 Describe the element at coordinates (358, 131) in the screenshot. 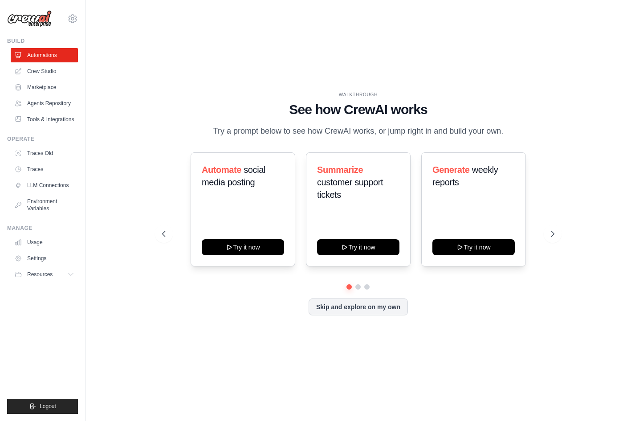

I see `p: Try a prompt below to see how CrewAI works, or jump right in and build your own.` at that location.